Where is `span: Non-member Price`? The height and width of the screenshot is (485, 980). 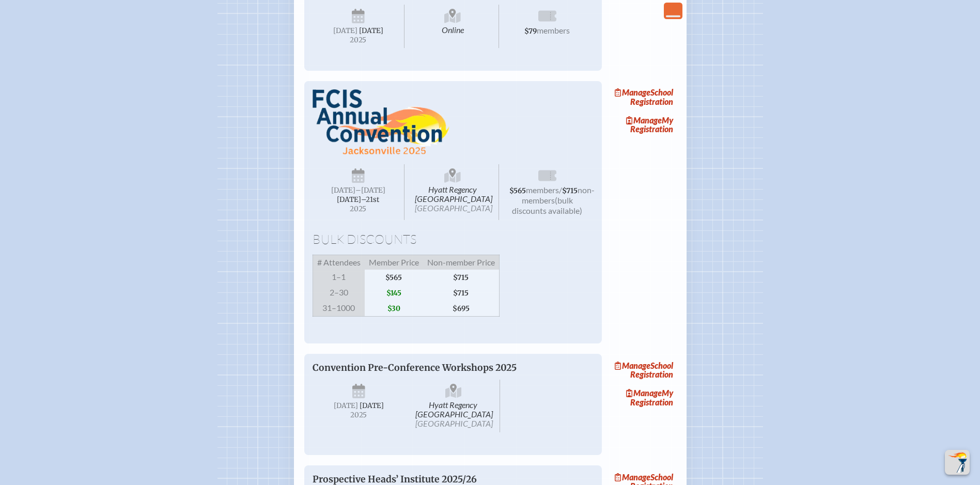 span: Non-member Price is located at coordinates (461, 263).